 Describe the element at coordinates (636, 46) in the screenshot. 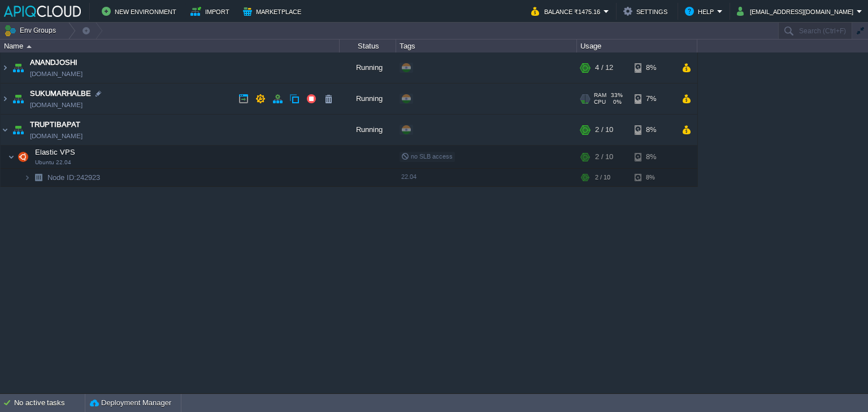

I see `div: Usage` at that location.